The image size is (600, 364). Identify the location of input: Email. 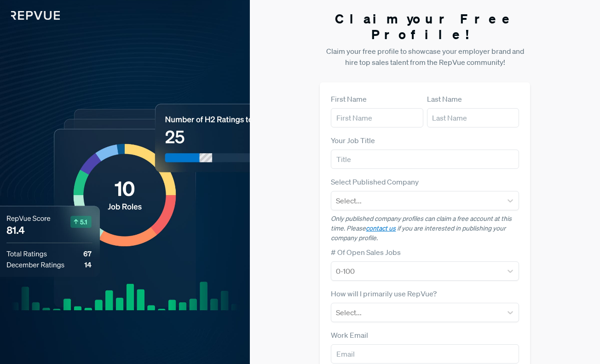
(425, 354).